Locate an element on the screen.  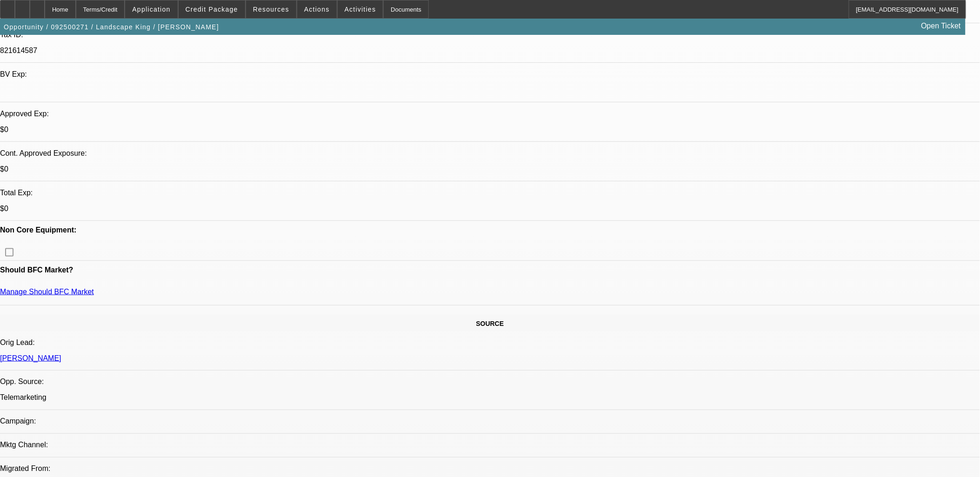
button: Application is located at coordinates (151, 9).